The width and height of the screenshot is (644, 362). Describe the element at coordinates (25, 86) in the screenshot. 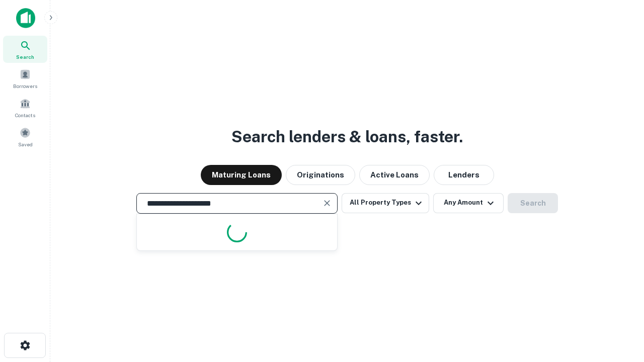

I see `span: Borrowers` at that location.